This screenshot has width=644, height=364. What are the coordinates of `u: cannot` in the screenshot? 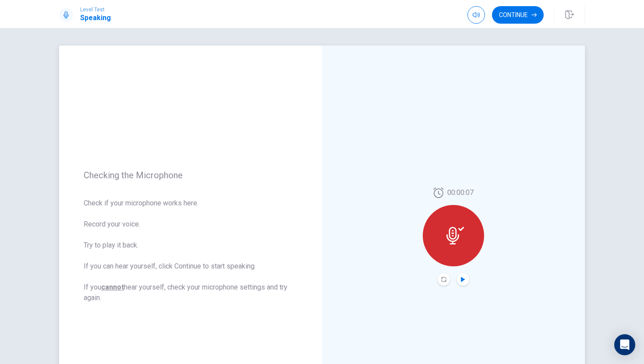 It's located at (113, 287).